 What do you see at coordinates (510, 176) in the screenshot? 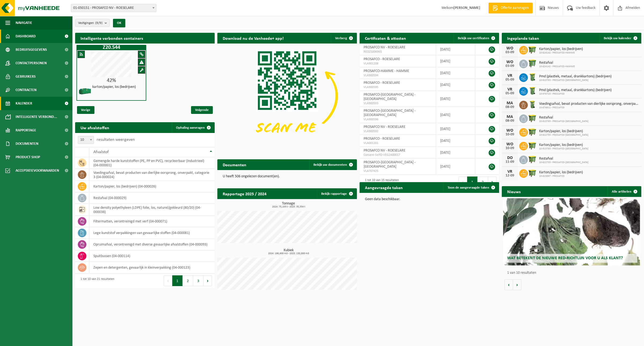
I see `div: 12-09` at bounding box center [510, 176].